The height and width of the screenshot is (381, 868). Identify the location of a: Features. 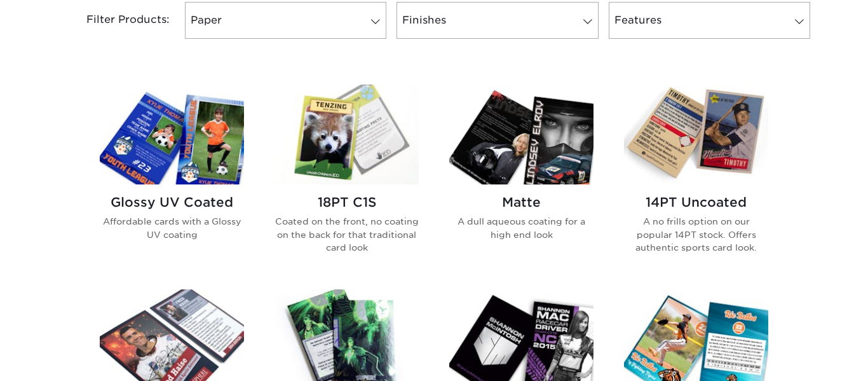
(709, 20).